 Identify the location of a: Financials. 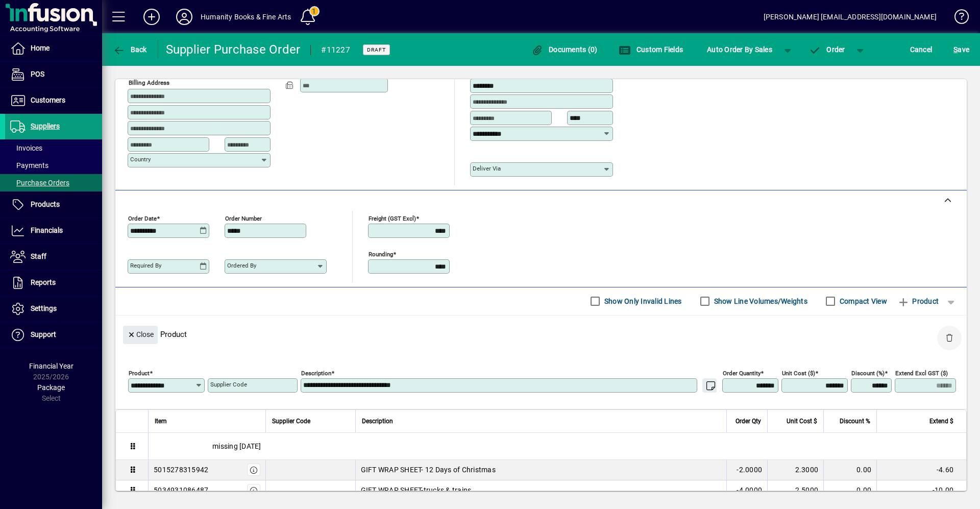
(53, 231).